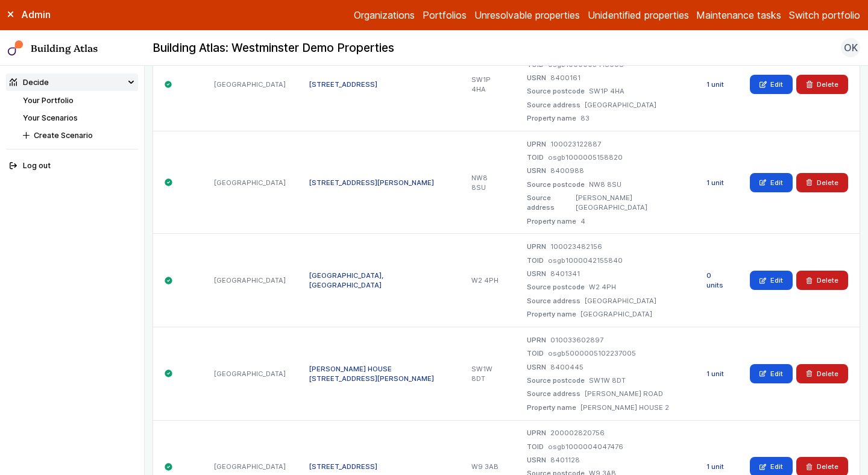  What do you see at coordinates (565, 78) in the screenshot?
I see `dd: 8400161` at bounding box center [565, 78].